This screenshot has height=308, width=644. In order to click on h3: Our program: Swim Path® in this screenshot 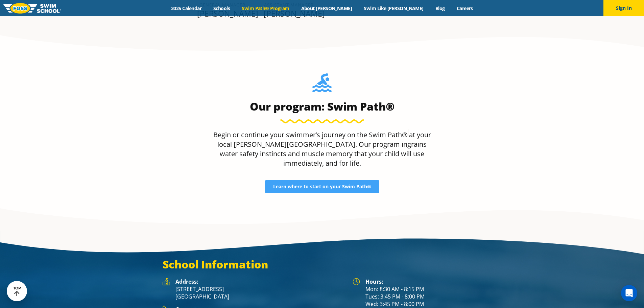, I will do `click(322, 107)`.